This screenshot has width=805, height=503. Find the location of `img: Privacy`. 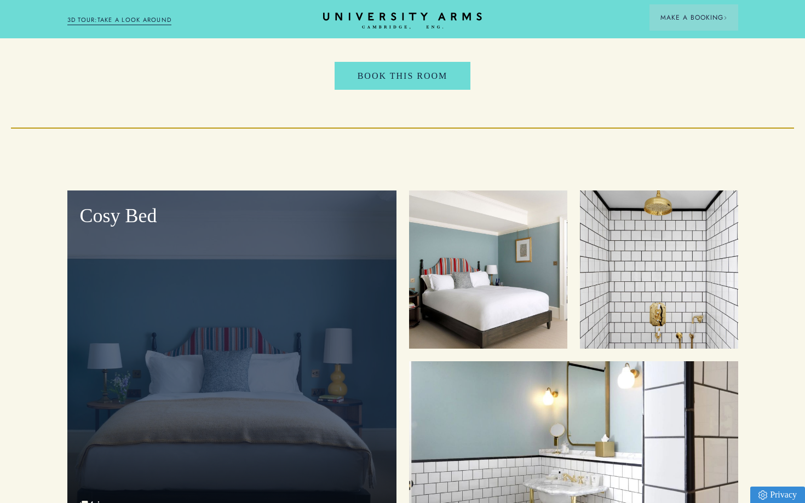

img: Privacy is located at coordinates (762, 495).